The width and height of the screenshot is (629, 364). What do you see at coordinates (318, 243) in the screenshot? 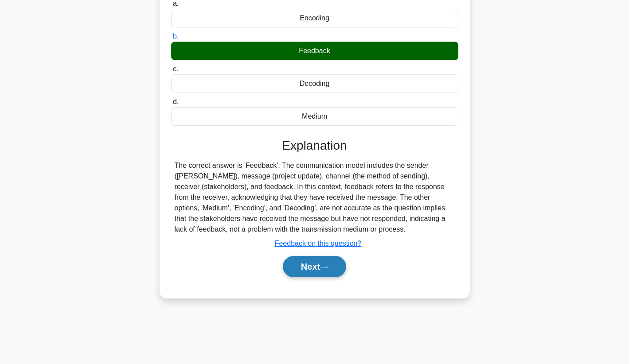
I see `a: Feedback on this question?` at bounding box center [318, 243].